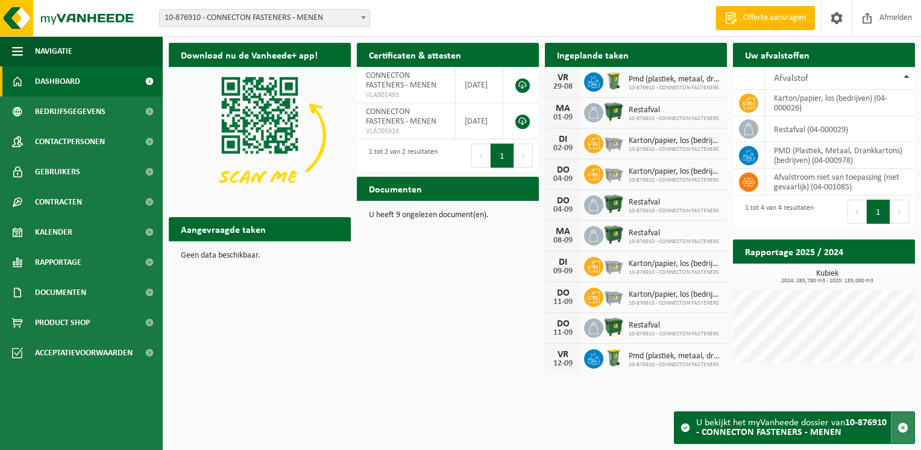  Describe the element at coordinates (839, 155) in the screenshot. I see `td: PMD (Plastiek, Metaal, Drankkartons) (bedrijven) (04-000978)` at that location.